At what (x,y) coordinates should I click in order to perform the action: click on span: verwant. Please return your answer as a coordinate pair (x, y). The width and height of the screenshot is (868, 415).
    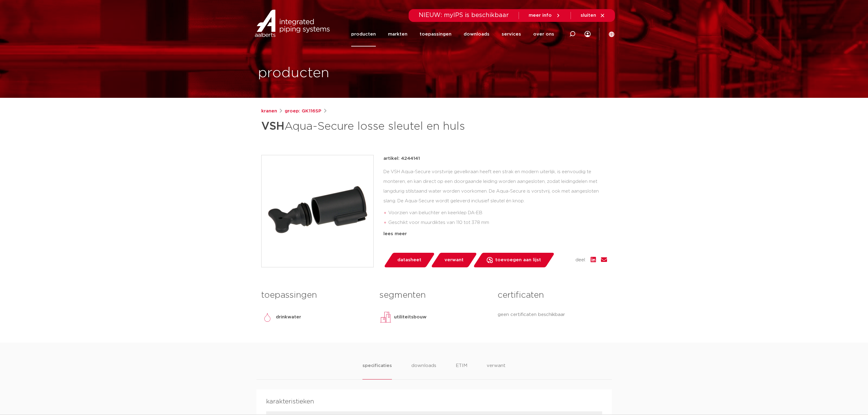
    Looking at the image, I should click on (454, 260).